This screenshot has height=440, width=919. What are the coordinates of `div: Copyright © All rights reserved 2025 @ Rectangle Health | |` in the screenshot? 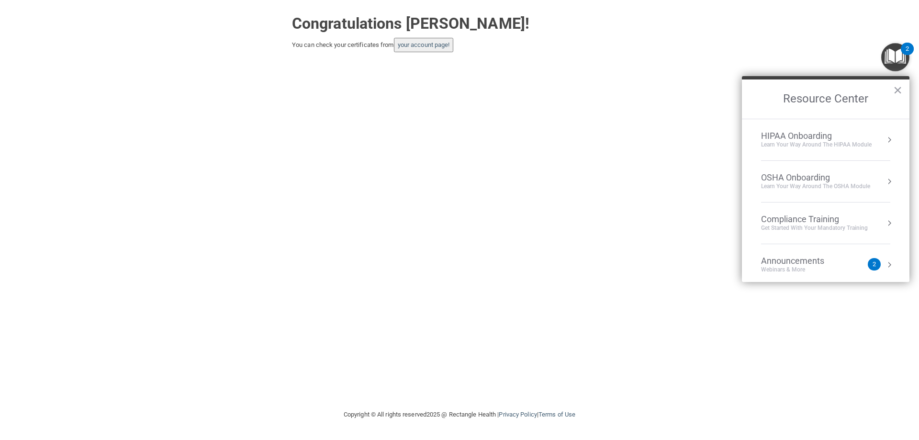 It's located at (460, 415).